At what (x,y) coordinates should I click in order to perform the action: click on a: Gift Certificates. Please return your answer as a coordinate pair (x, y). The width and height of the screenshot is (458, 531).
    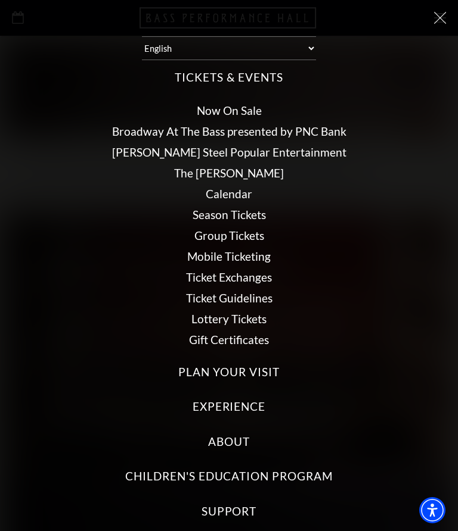
    Looking at the image, I should click on (229, 340).